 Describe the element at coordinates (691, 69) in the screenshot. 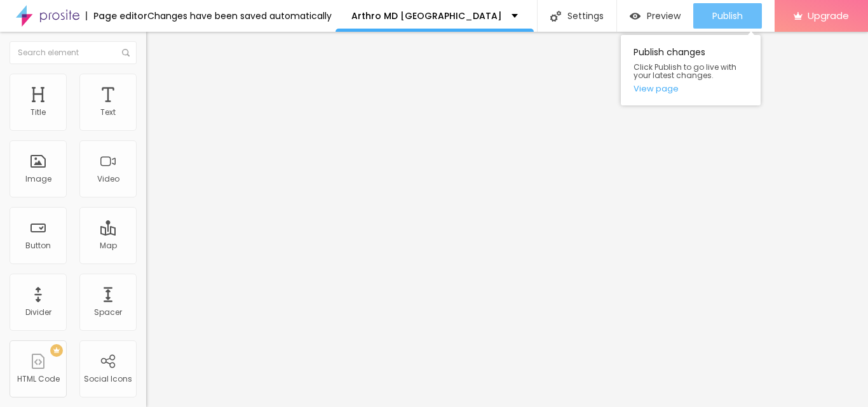

I see `div: Publish changes` at that location.